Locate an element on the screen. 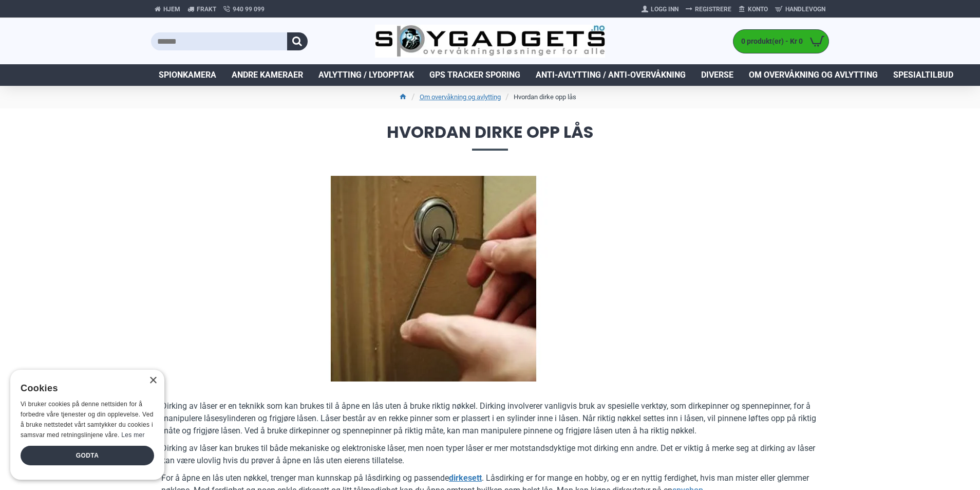 The image size is (980, 490). span: Hvordan dirke opp lås is located at coordinates (490, 137).